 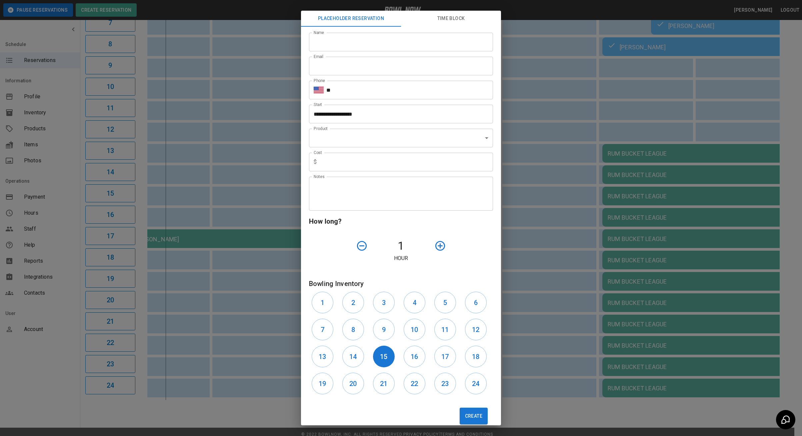 I want to click on h6: 15, so click(x=384, y=357).